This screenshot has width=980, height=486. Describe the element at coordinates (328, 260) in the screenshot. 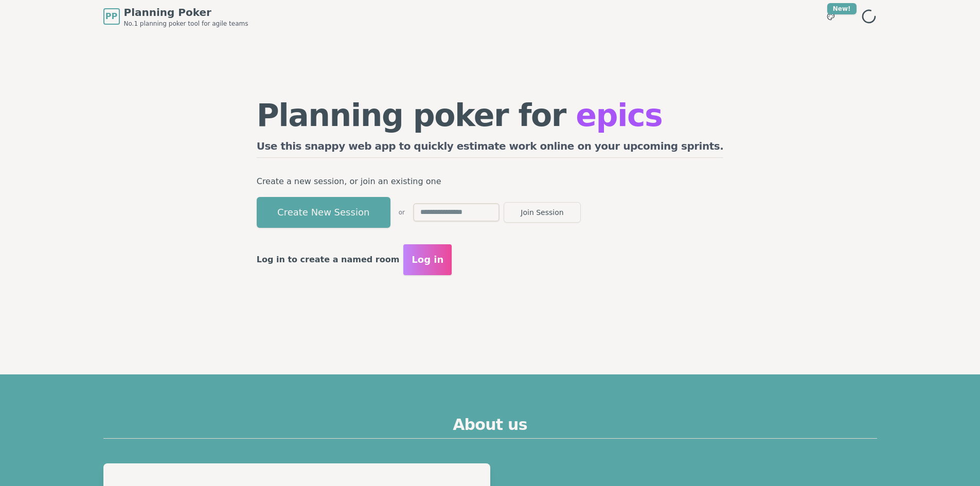

I see `p: Log in to create a named room` at that location.